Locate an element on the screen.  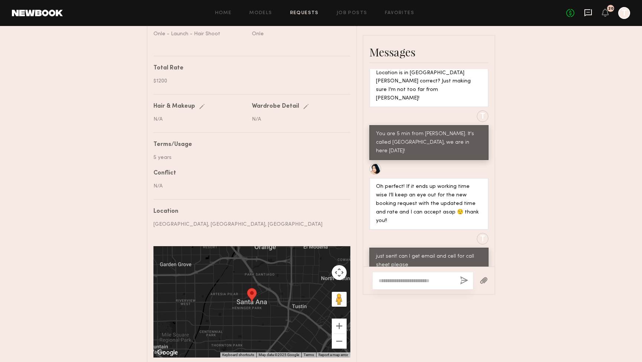
div: Oh perfect! If it ends up working time wise I’ll keep an eye out for the new booking request with... is located at coordinates (429, 204).